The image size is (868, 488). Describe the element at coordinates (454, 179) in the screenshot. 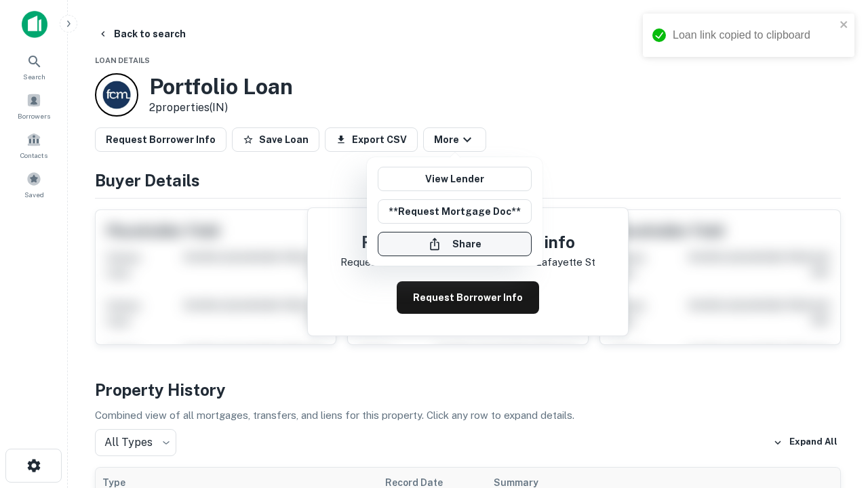

I see `a: View Lender` at that location.